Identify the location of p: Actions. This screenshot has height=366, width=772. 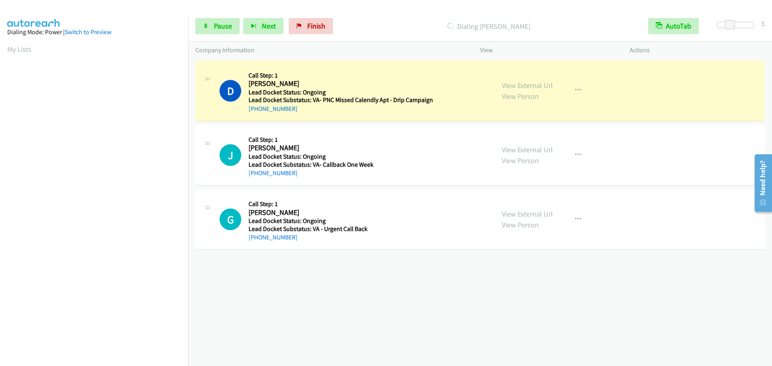
(697, 50).